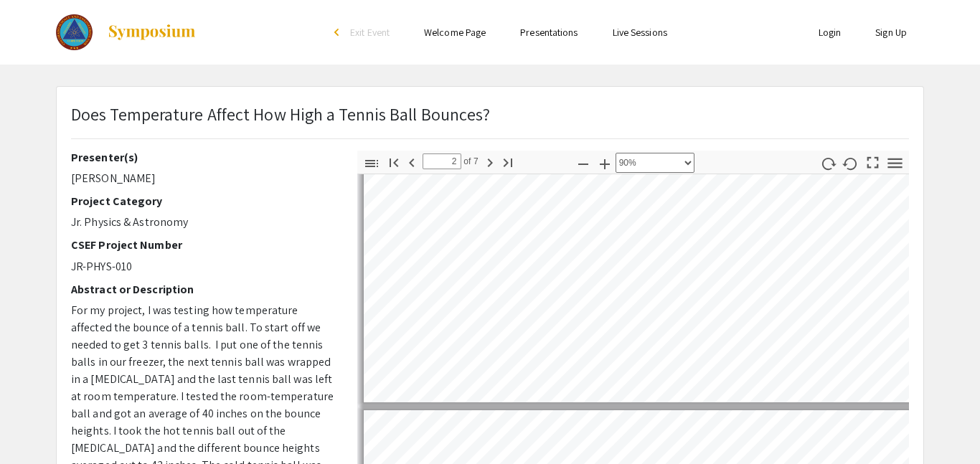 The height and width of the screenshot is (464, 980). What do you see at coordinates (470, 161) in the screenshot?
I see `span: of 7` at bounding box center [470, 161].